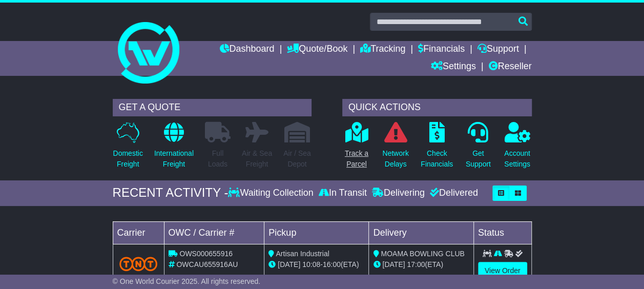  I want to click on a: Tracking, so click(383, 50).